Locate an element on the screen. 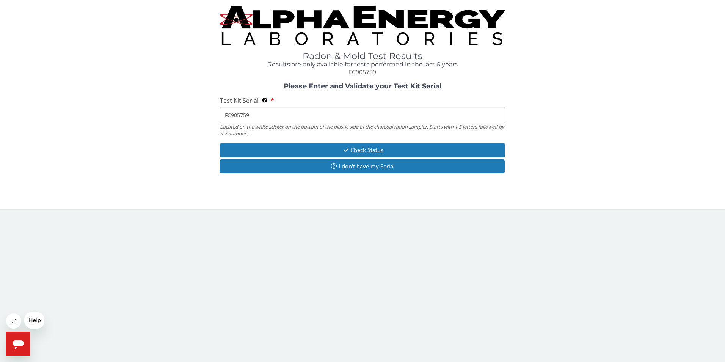  h1: Radon & Mold Test Results is located at coordinates (362, 56).